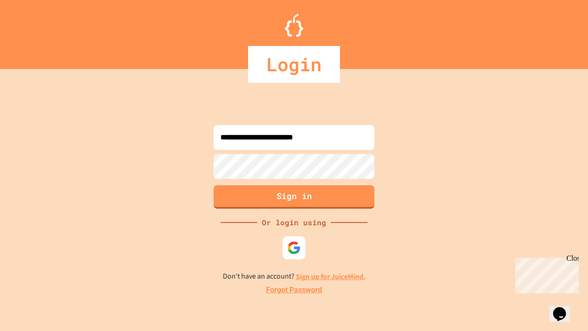 Image resolution: width=588 pixels, height=331 pixels. What do you see at coordinates (294, 64) in the screenshot?
I see `div: Login` at bounding box center [294, 64].